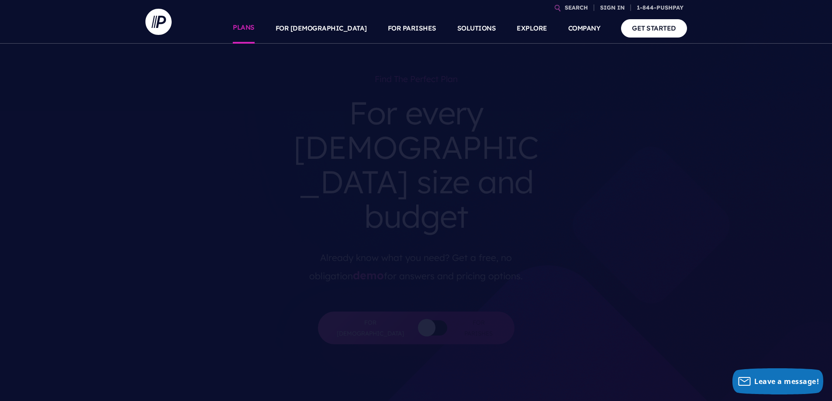 The width and height of the screenshot is (832, 401). What do you see at coordinates (787, 382) in the screenshot?
I see `span: Leave a message!` at bounding box center [787, 382].